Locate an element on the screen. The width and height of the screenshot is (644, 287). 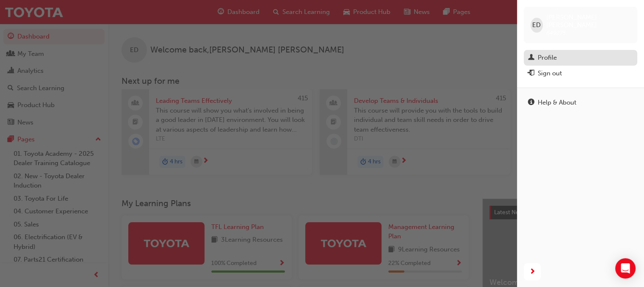
div: Profile is located at coordinates (547, 58).